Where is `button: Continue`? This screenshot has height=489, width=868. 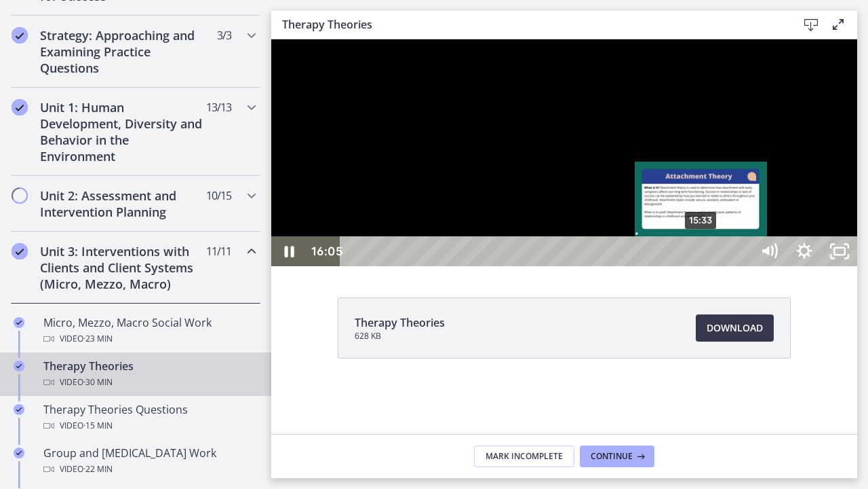 button: Continue is located at coordinates (617, 456).